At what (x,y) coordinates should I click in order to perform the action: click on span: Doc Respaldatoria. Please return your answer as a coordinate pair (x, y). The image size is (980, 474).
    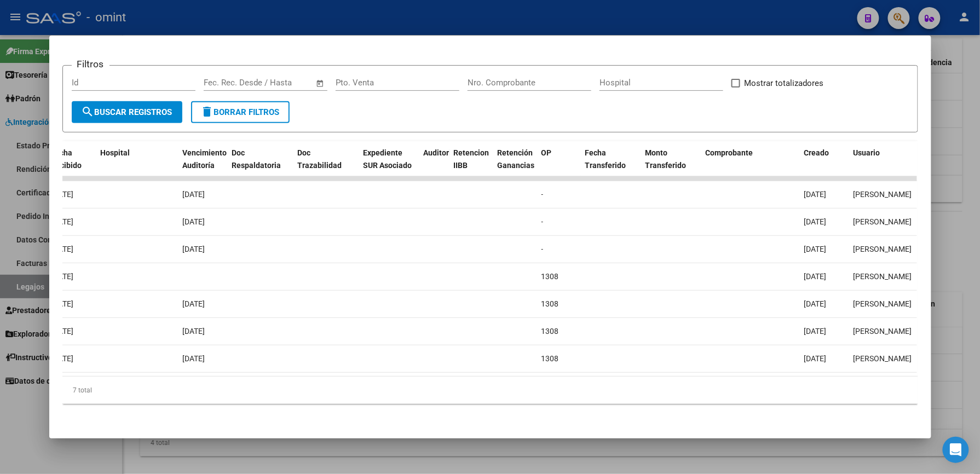
    Looking at the image, I should click on (256, 159).